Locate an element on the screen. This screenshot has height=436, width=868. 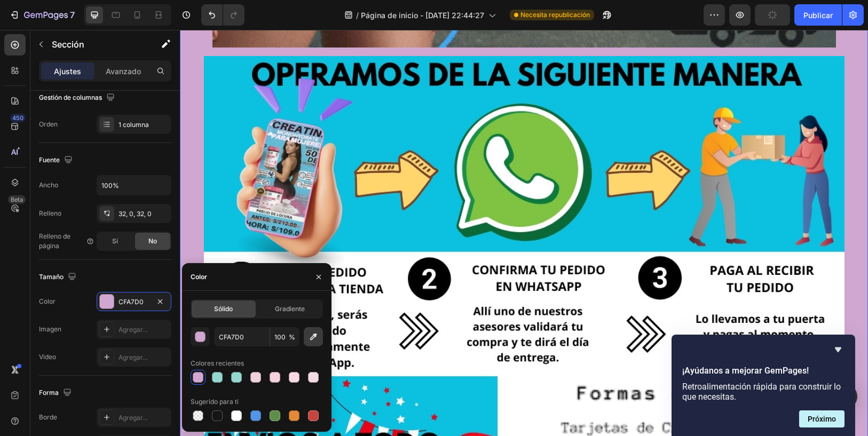
font: 32, 0, 32, 0 is located at coordinates (135, 214).